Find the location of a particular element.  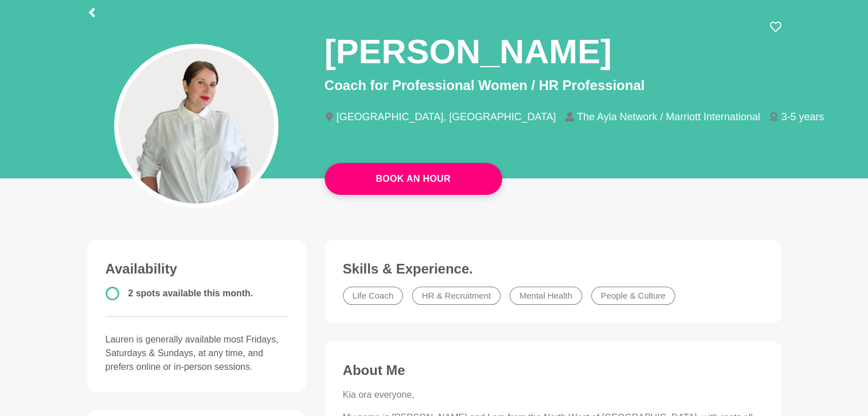

a: Book An Hour is located at coordinates (413, 179).